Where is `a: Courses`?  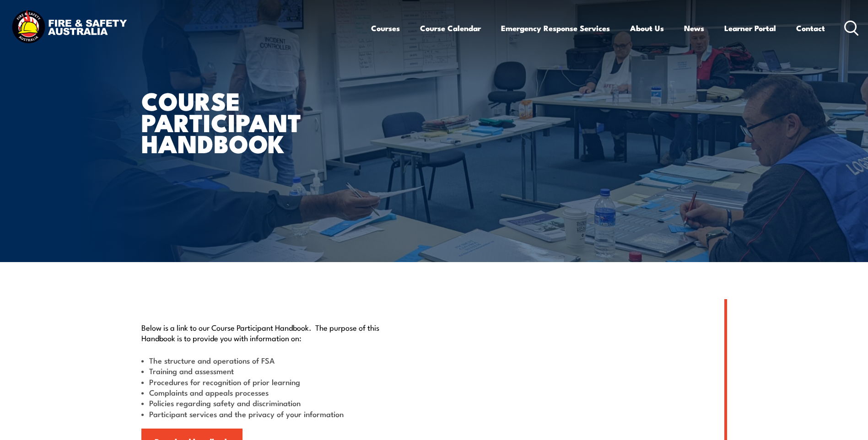
a: Courses is located at coordinates (385, 28).